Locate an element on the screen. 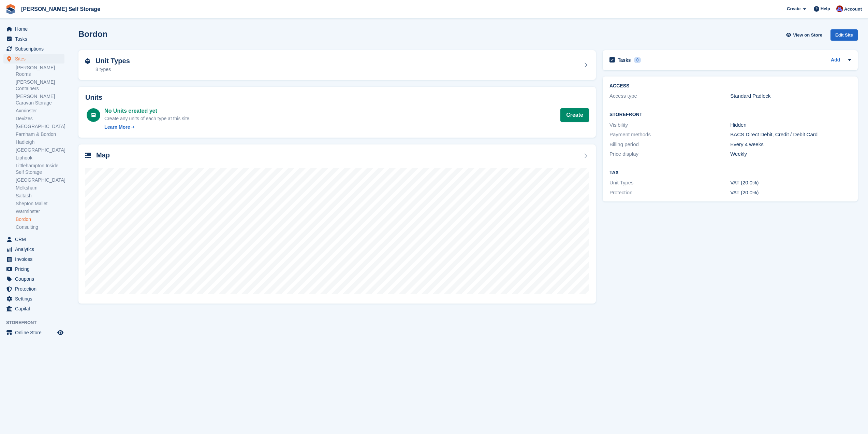 Image resolution: width=868 pixels, height=434 pixels. span: Protection is located at coordinates (36, 289).